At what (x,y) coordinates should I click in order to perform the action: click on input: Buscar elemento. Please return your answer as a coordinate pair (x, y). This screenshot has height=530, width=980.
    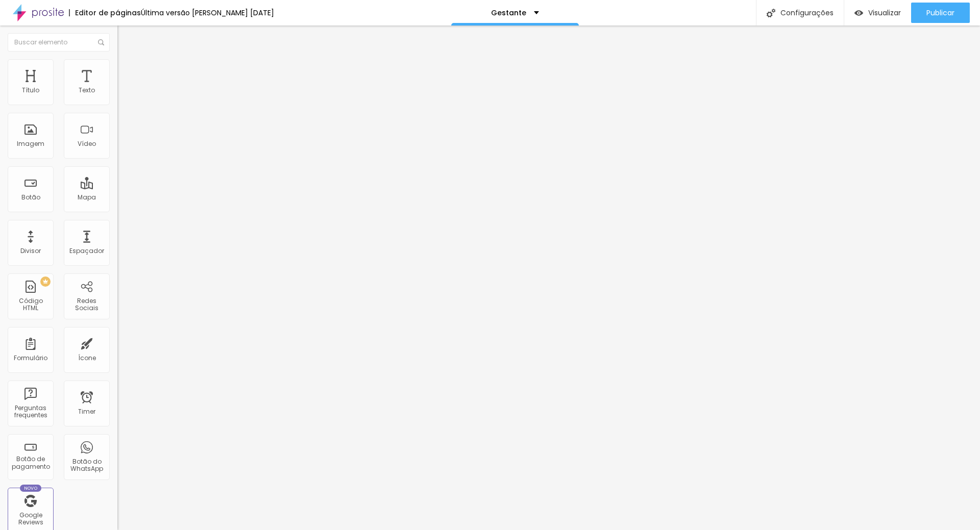
    Looking at the image, I should click on (59, 42).